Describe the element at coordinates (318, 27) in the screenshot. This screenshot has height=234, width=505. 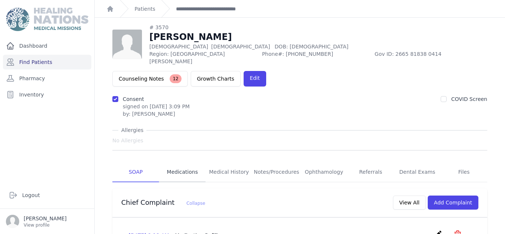
I see `div: # 3570` at that location.